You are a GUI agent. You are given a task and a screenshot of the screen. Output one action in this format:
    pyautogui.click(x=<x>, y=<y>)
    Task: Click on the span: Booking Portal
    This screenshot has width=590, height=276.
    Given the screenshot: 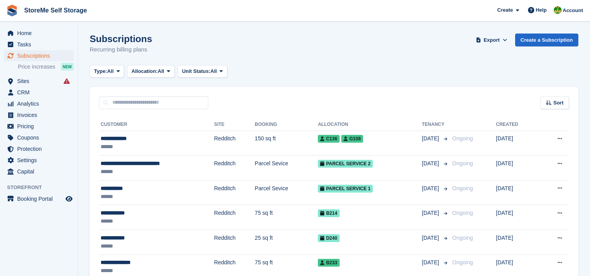 What is the action you would take?
    pyautogui.click(x=41, y=199)
    